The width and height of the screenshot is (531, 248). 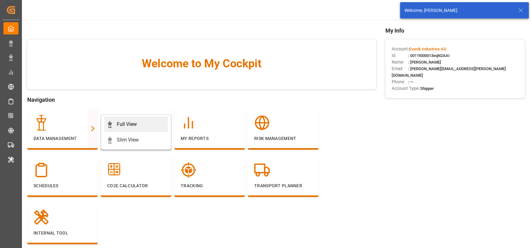 What do you see at coordinates (201, 100) in the screenshot?
I see `span: Navigation` at bounding box center [201, 100].